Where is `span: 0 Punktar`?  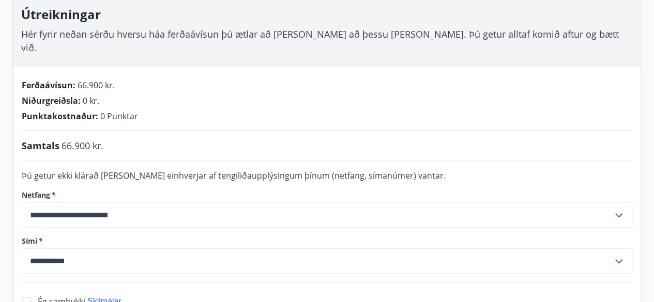
span: 0 Punktar is located at coordinates (119, 116).